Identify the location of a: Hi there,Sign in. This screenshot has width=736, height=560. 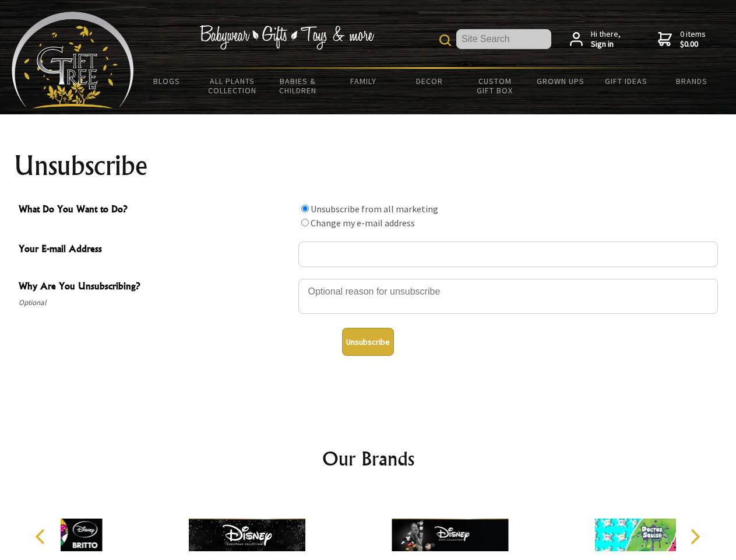
(595, 39).